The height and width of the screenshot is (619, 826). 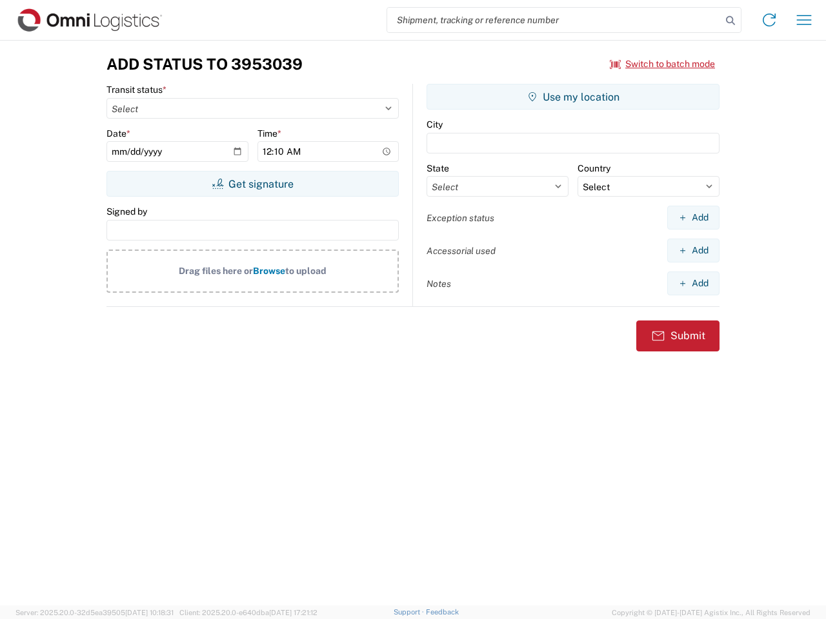 What do you see at coordinates (662, 64) in the screenshot?
I see `button: Switch to batch mode` at bounding box center [662, 64].